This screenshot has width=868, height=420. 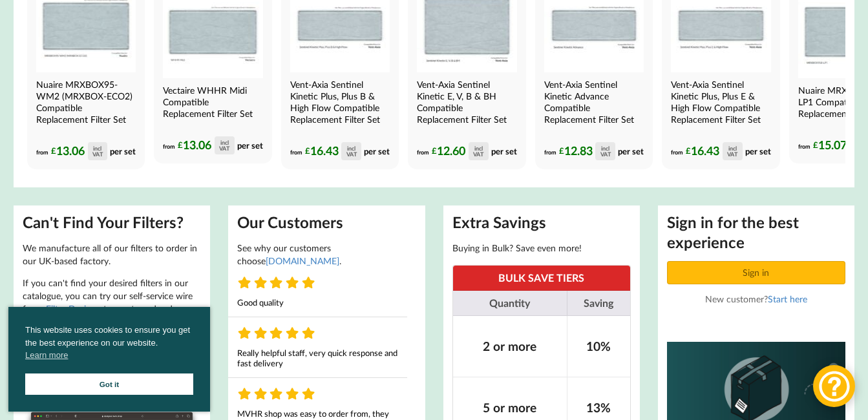 What do you see at coordinates (587, 151) in the screenshot?
I see `div: 12.83` at bounding box center [587, 151].